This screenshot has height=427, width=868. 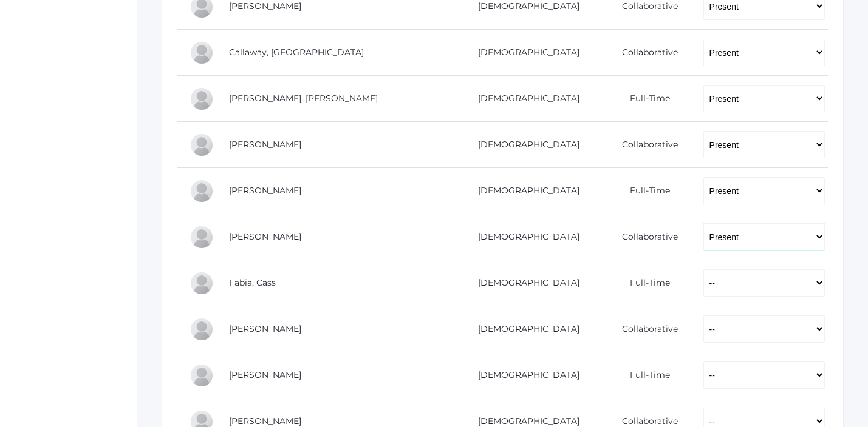 What do you see at coordinates (252, 283) in the screenshot?
I see `a: Fabia, Cass` at bounding box center [252, 283].